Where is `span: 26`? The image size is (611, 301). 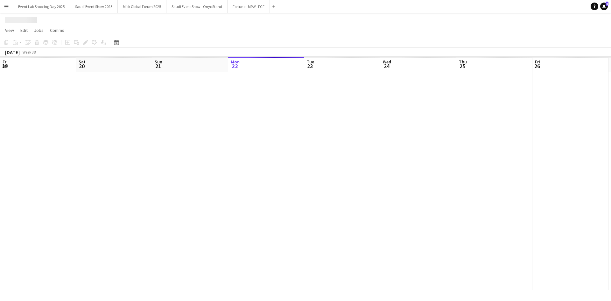 span: 26 is located at coordinates (537, 66).